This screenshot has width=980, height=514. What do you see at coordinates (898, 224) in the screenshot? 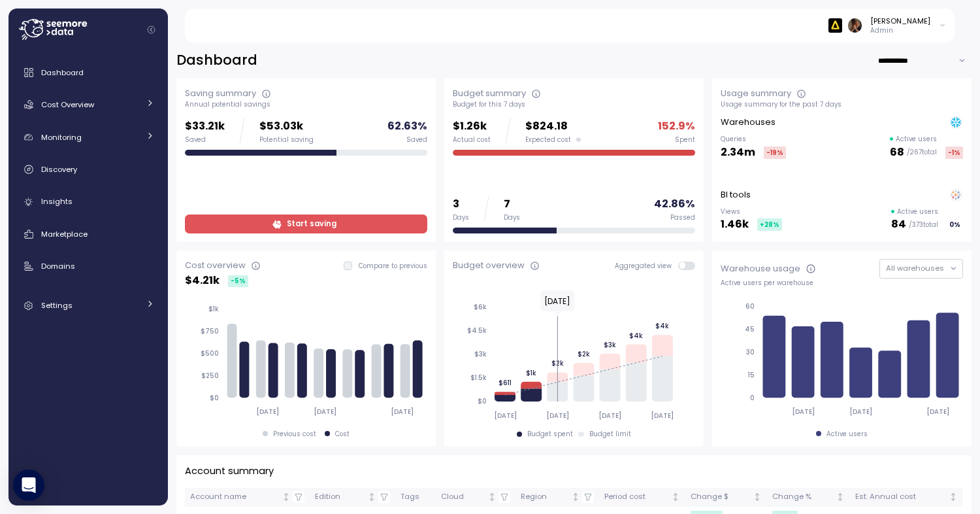
I see `p: 84` at bounding box center [898, 224].